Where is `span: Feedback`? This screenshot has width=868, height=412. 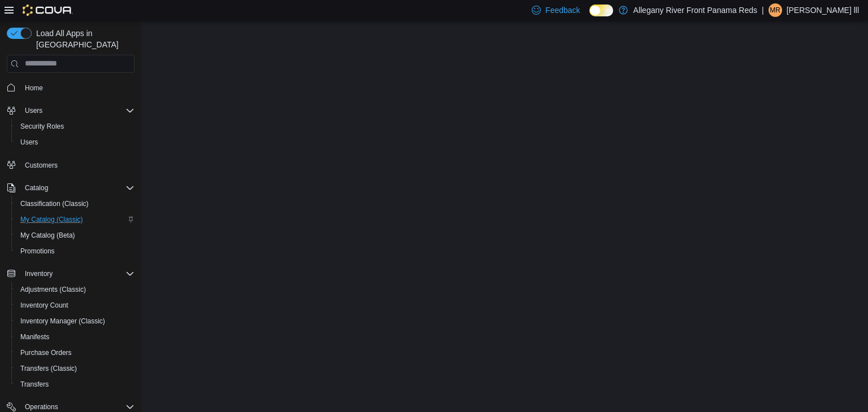
span: Feedback is located at coordinates (562, 10).